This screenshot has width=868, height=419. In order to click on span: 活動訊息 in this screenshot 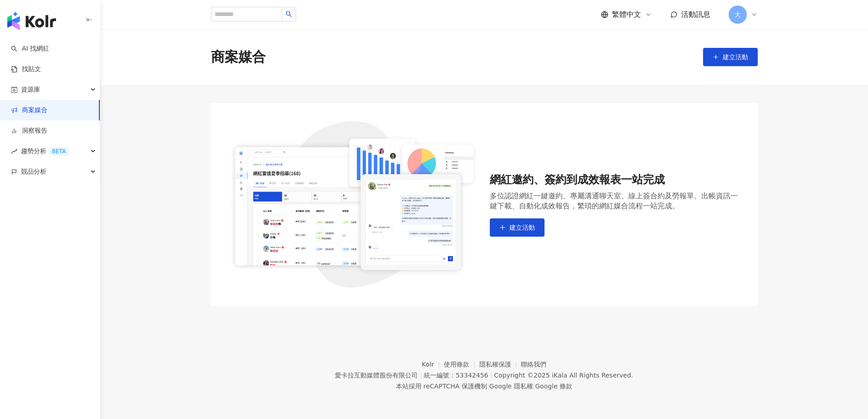, I will do `click(695, 14)`.